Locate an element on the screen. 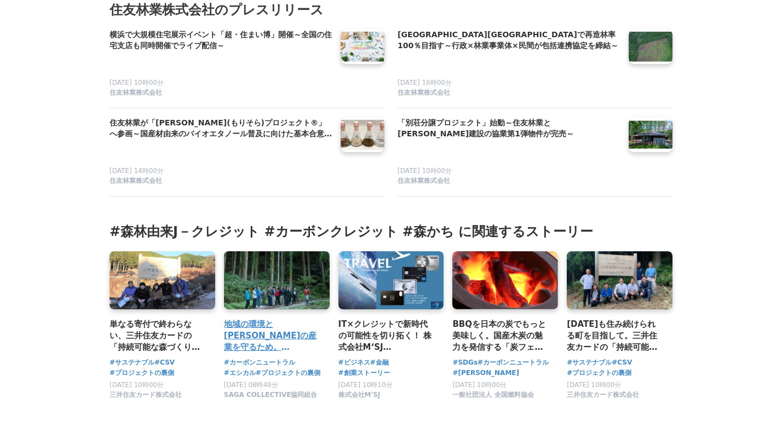  span: 株式会社M'SJ is located at coordinates (359, 395).